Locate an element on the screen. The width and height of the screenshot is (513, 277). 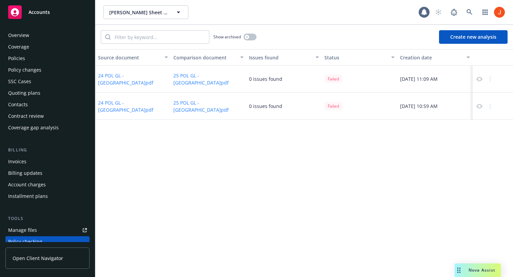
a: Search is located at coordinates (469, 12).